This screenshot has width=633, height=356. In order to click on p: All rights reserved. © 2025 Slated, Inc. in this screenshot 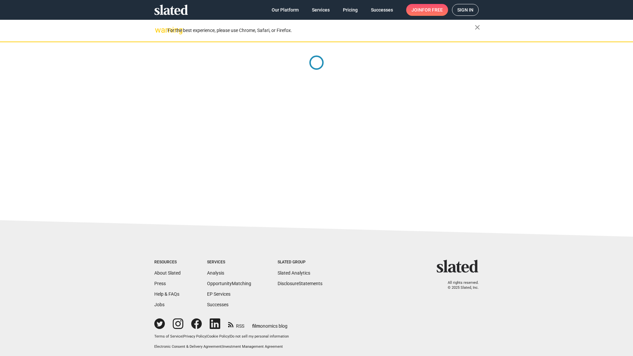, I will do `click(460, 285)`.